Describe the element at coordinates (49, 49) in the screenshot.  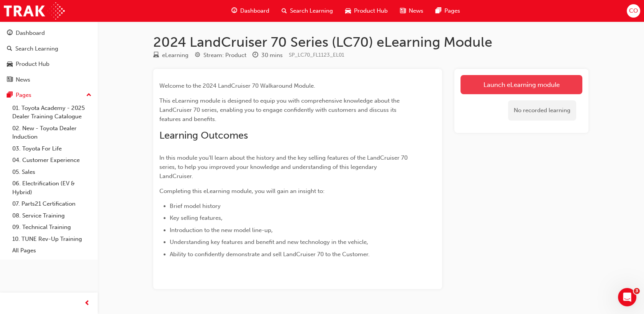
I see `a: Search Learning` at that location.